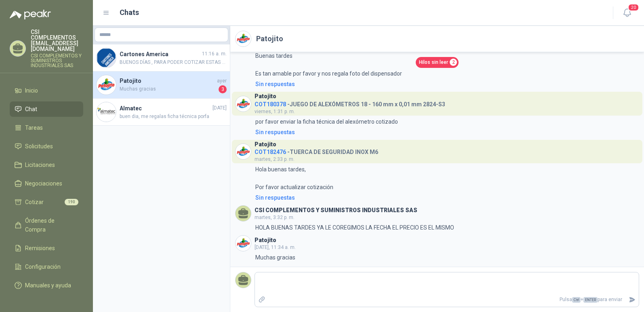 The width and height of the screenshot is (644, 312). I want to click on span: 20, so click(634, 7).